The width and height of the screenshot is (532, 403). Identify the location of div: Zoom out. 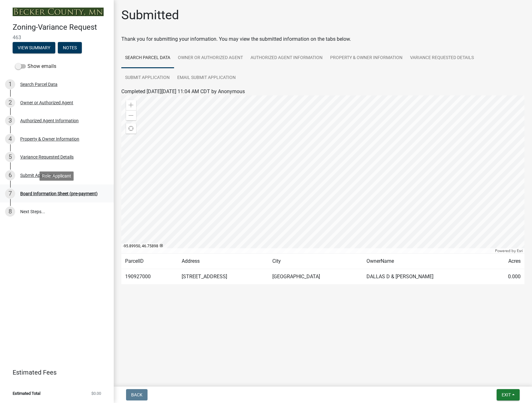
(131, 115).